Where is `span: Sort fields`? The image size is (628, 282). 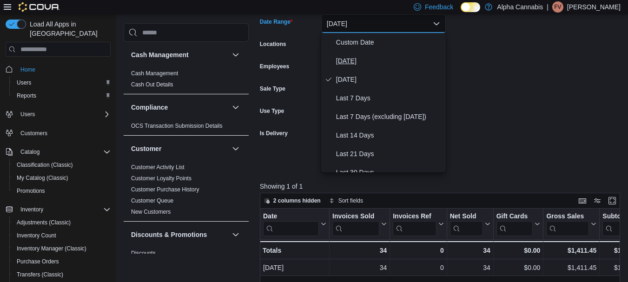
span: Sort fields is located at coordinates (350, 201).